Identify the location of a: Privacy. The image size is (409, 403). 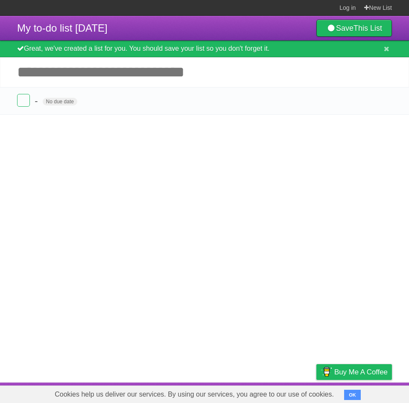
(316, 392).